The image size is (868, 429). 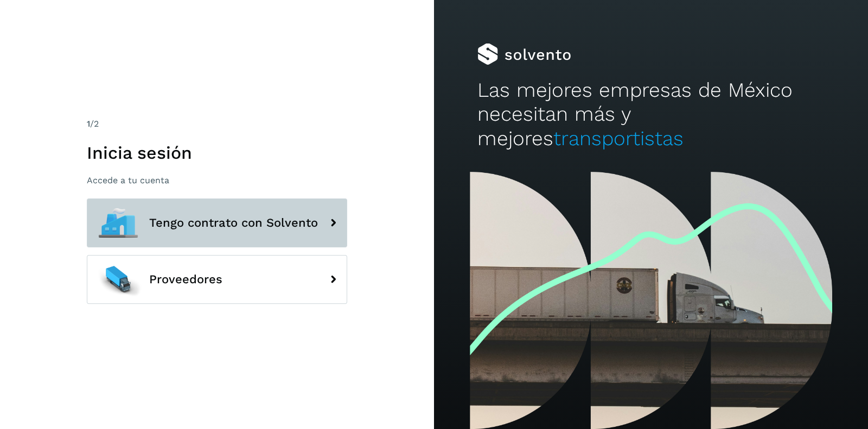 I want to click on p: Accede a tu cuenta, so click(x=217, y=180).